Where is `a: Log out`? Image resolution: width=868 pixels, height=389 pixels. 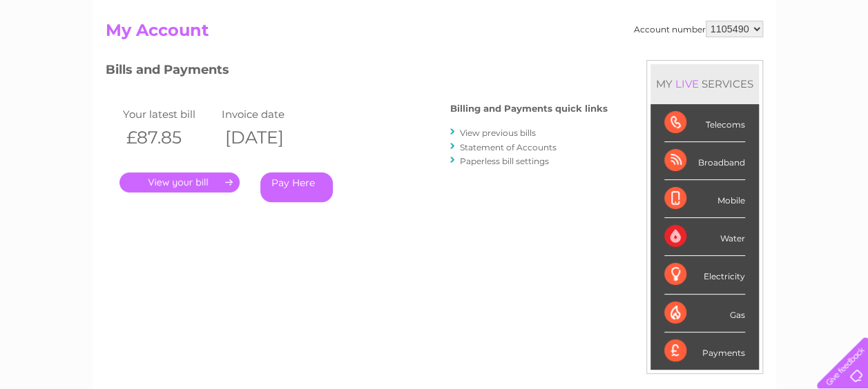 a: Log out is located at coordinates (838, 64).